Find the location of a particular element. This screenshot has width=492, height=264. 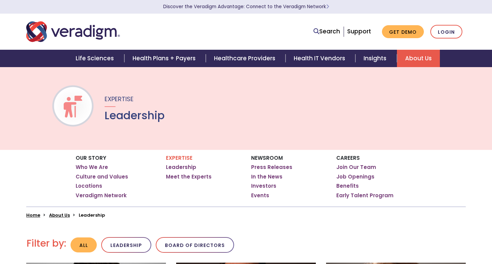

a: Events is located at coordinates (260, 196).